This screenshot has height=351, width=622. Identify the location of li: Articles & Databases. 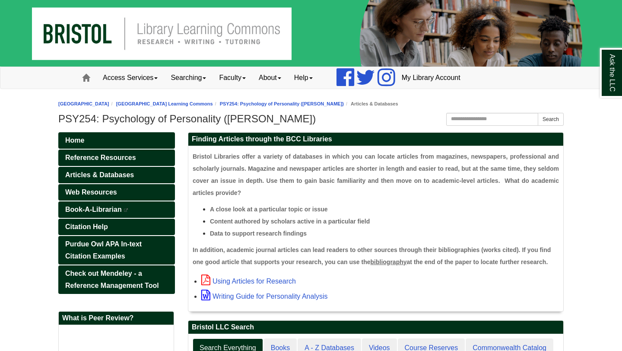
(371, 104).